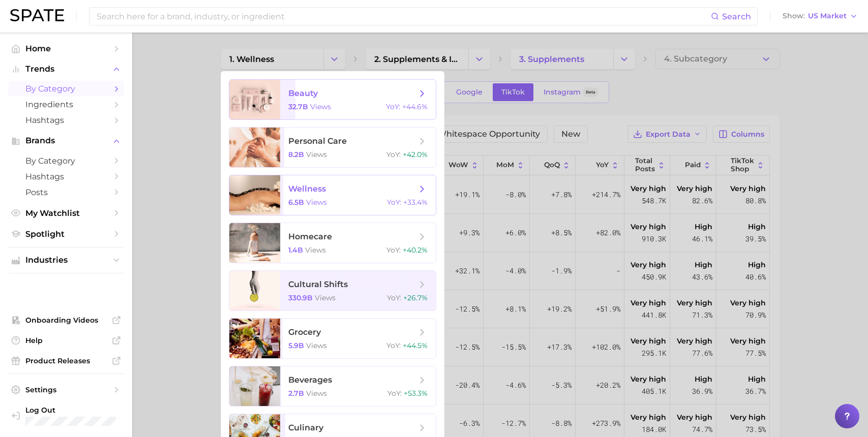  I want to click on span: cultural shifts, so click(317, 285).